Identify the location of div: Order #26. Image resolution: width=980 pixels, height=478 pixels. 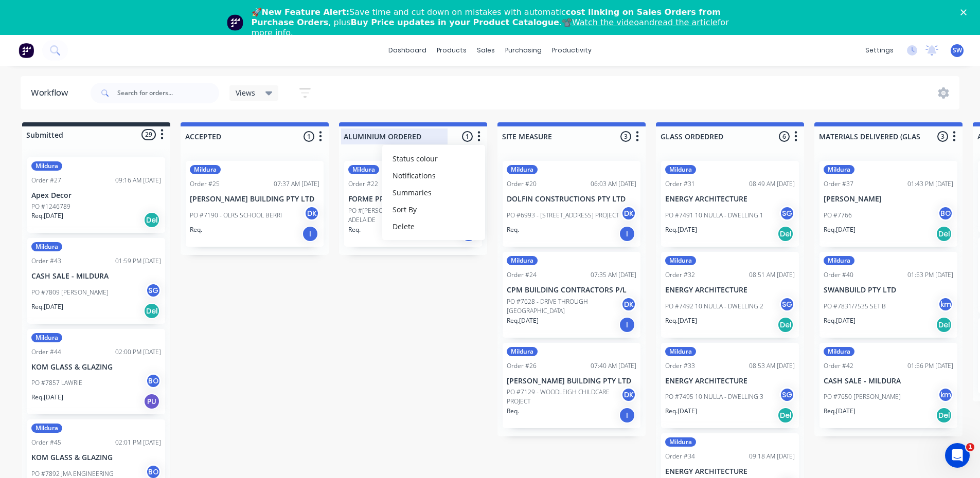
(521, 366).